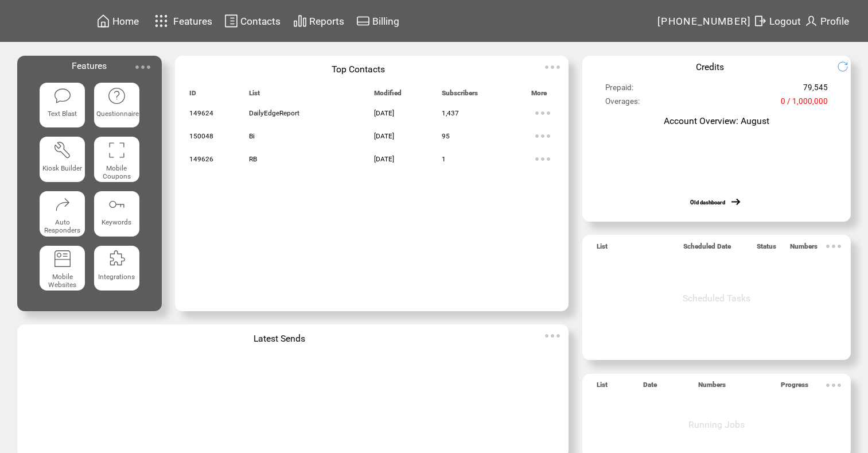 This screenshot has height=453, width=868. Describe the element at coordinates (761, 20) in the screenshot. I see `img: exit.svg` at that location.